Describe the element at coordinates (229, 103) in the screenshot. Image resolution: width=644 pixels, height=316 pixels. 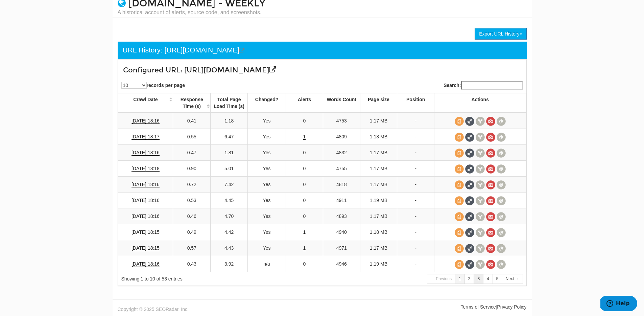
I see `th: Total Page Load Time (s)` at that location.